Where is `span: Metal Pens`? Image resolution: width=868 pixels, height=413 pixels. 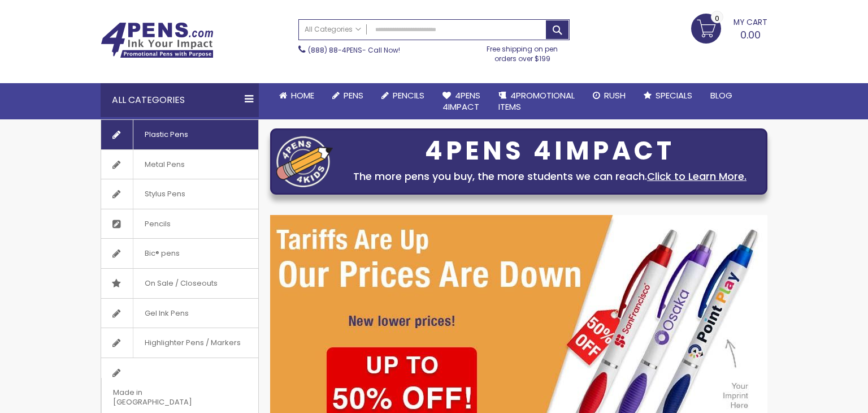 span: Metal Pens is located at coordinates (165, 165).